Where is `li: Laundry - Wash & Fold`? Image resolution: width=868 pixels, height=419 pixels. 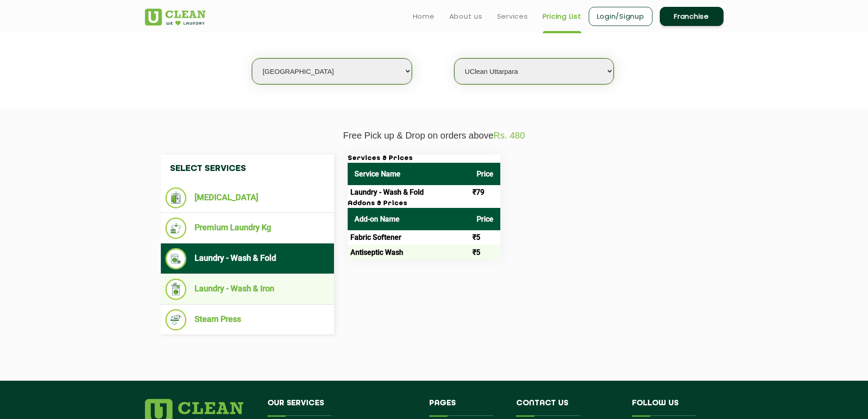 li: Laundry - Wash & Fold is located at coordinates (248, 259).